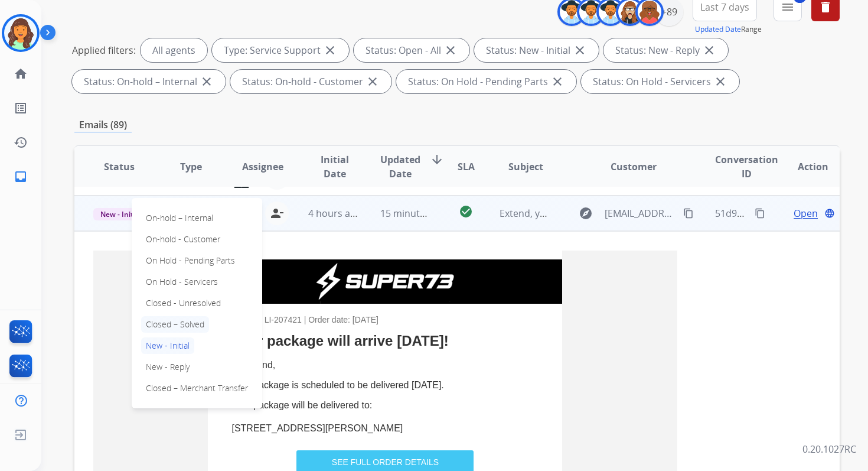 The image size is (868, 471). I want to click on mat-icon: home, so click(21, 74).